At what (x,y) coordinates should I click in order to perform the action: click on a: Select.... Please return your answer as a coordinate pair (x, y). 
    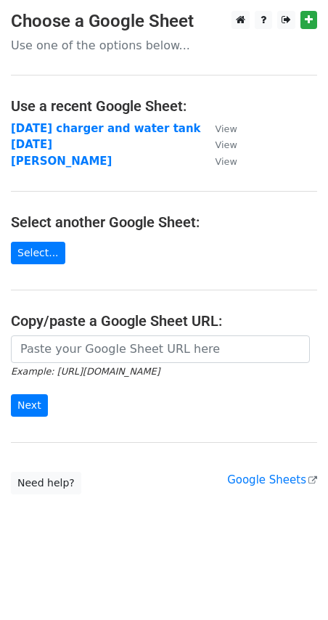
    Looking at the image, I should click on (38, 253).